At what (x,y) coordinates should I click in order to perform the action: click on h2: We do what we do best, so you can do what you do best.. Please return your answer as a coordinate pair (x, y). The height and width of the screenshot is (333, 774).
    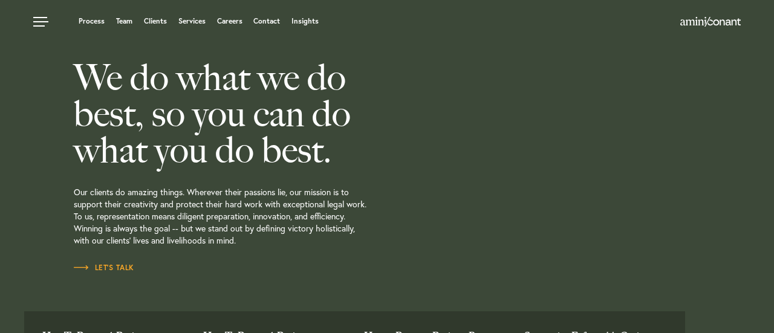
    Looking at the image, I should click on (258, 114).